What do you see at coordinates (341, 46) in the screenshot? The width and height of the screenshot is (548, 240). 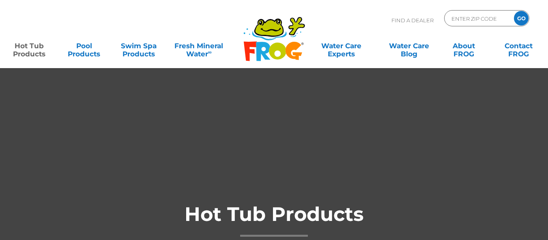 I see `a: Water CareExperts` at bounding box center [341, 46].